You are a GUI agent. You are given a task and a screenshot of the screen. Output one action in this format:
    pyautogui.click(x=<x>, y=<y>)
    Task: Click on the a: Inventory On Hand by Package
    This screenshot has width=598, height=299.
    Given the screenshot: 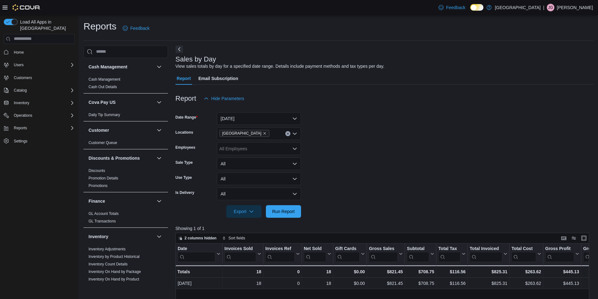 What is the action you would take?
    pyautogui.click(x=115, y=272)
    